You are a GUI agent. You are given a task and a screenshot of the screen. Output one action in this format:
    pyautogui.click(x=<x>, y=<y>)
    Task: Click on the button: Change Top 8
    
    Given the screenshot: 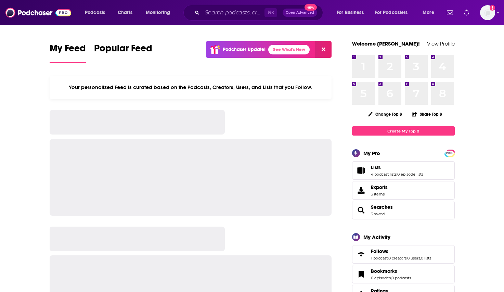 What is the action you would take?
    pyautogui.click(x=385, y=114)
    